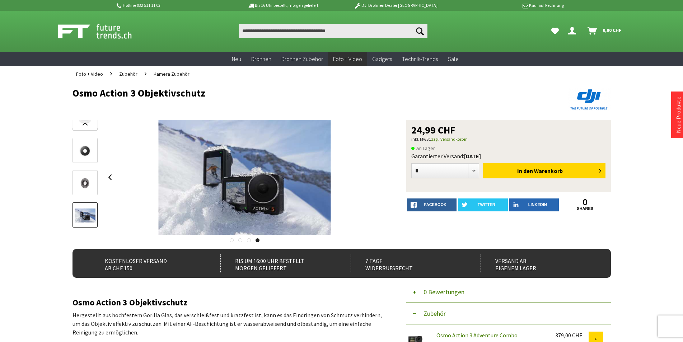 The height and width of the screenshot is (342, 683). Describe the element at coordinates (573, 31) in the screenshot. I see `a: Dein Konto` at that location.